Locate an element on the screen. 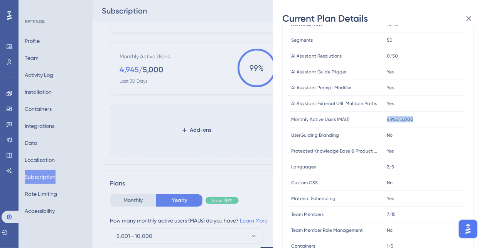 The image size is (489, 248). span: 4,945/5,000 is located at coordinates (400, 119).